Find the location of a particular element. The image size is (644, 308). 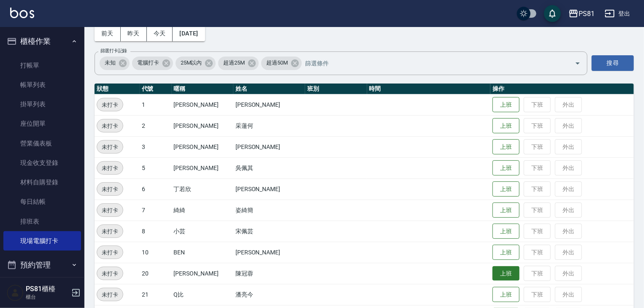

a: 現金收支登錄 is located at coordinates (42, 163).